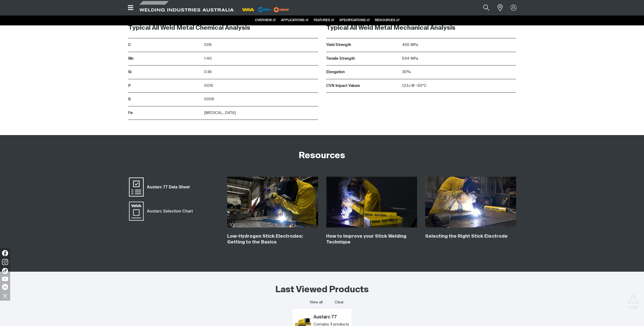 This screenshot has width=644, height=326. Describe the element at coordinates (470, 202) in the screenshot. I see `img: Selecting the Right Stick Electrode` at that location.